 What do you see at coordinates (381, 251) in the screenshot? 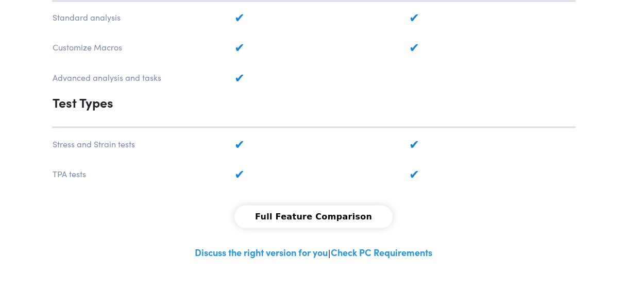
I see `a: Check PC Requirements` at bounding box center [381, 251].